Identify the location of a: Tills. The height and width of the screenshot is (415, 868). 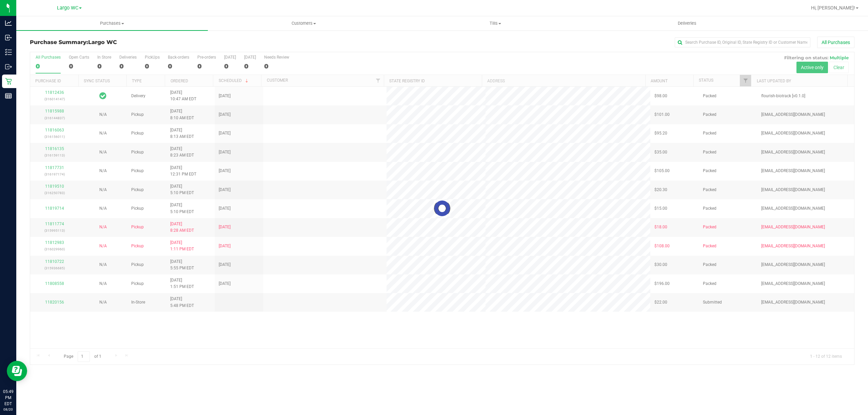
(495, 24).